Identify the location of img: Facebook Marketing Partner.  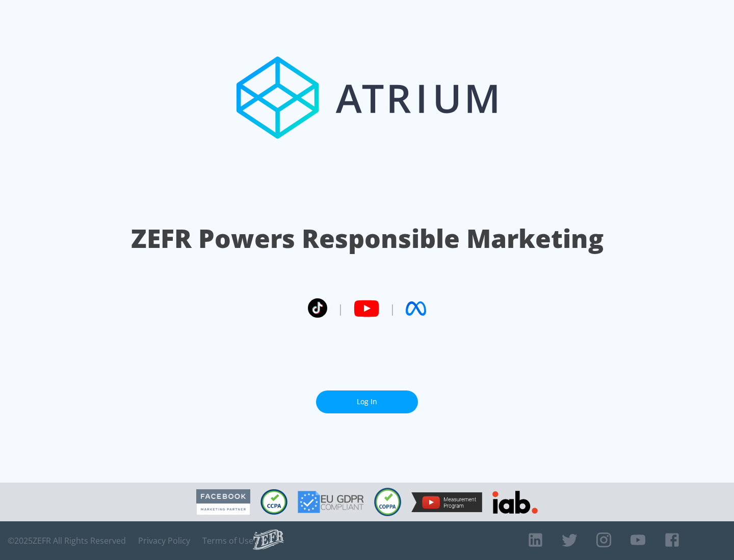
(223, 502).